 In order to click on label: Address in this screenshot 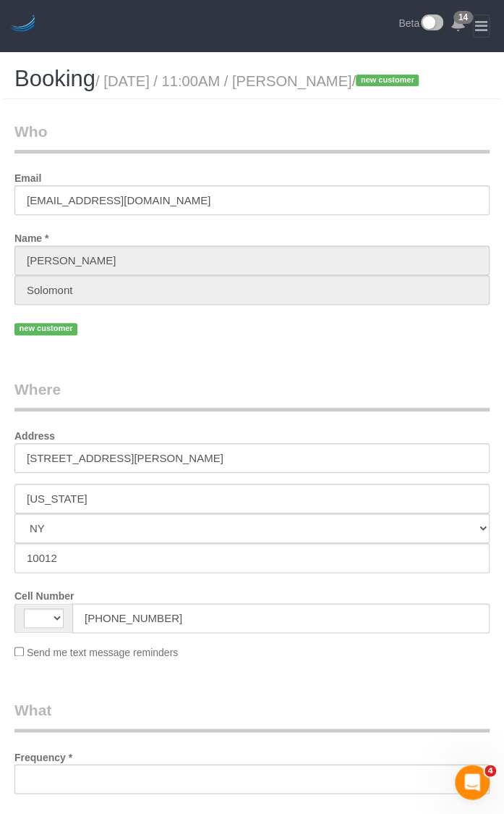, I will do `click(35, 433)`.